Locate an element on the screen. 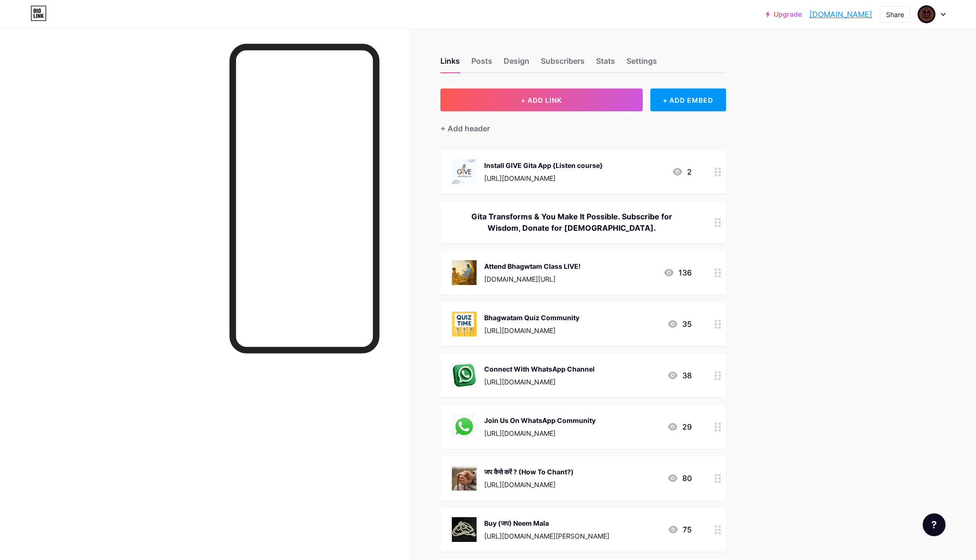 This screenshot has height=560, width=976. img: givegita is located at coordinates (927, 14).